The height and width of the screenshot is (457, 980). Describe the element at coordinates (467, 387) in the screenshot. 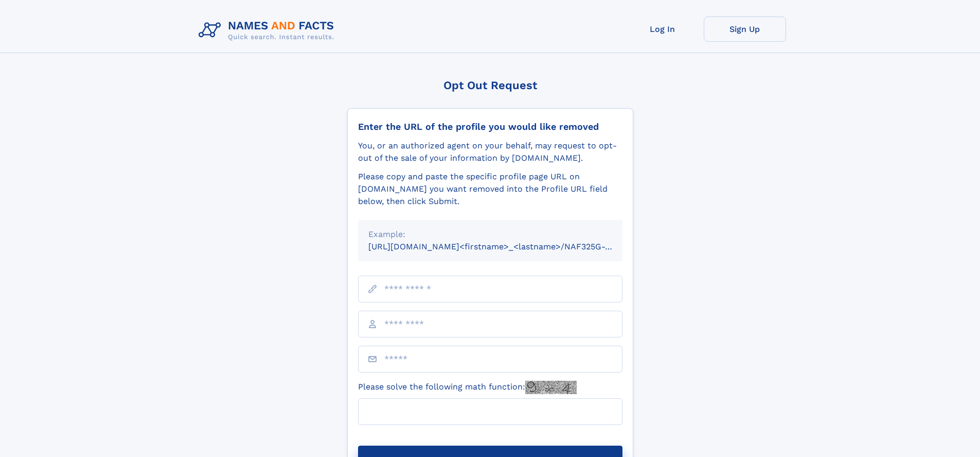

I see `label: Please solve the following math function:` at that location.